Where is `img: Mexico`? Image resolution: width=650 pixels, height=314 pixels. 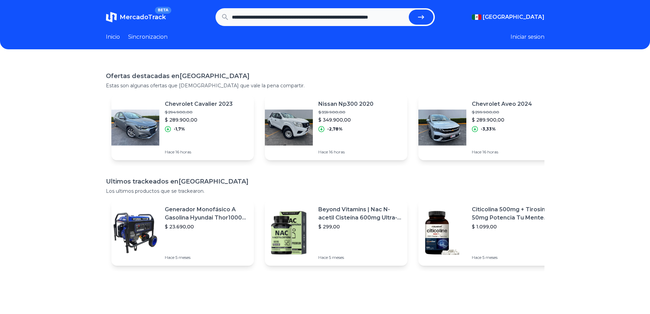 img: Mexico is located at coordinates (477, 17).